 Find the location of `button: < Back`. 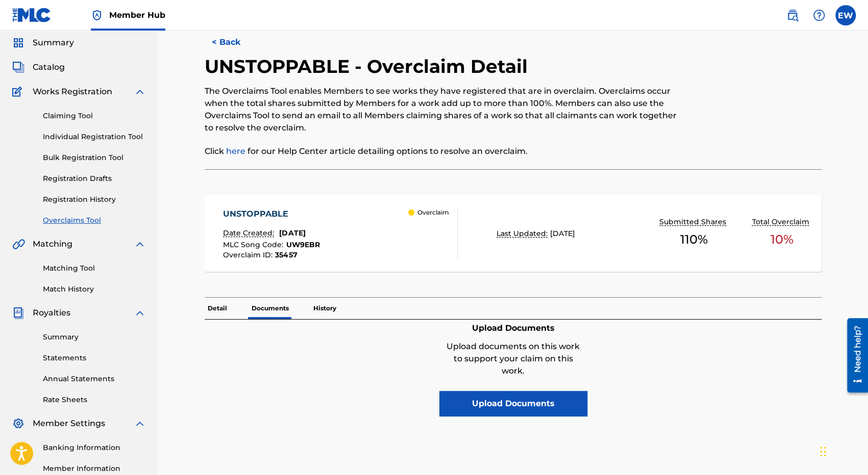

button: < Back is located at coordinates (235, 42).